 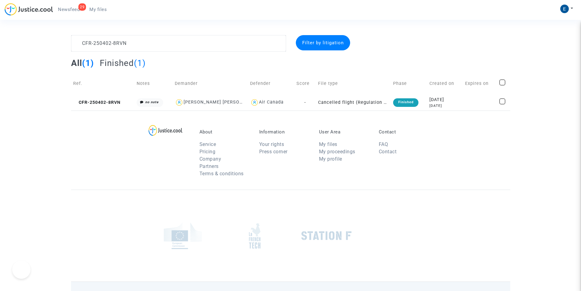 What do you see at coordinates (285, 132) in the screenshot?
I see `p: Information` at bounding box center [285, 132].